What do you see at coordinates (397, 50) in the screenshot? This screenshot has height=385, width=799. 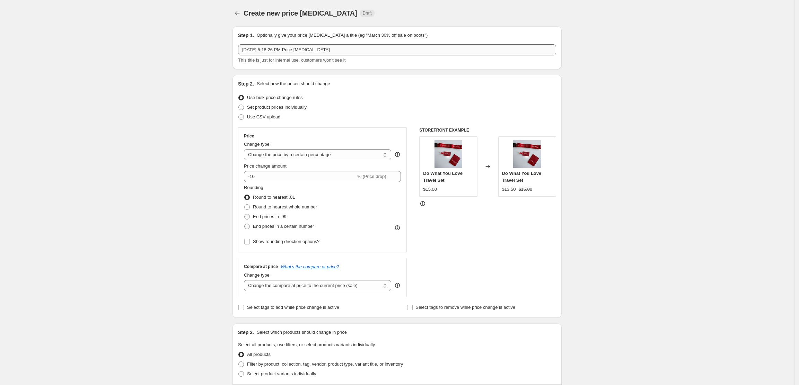 I see `input: 30% off holiday sale` at bounding box center [397, 50].